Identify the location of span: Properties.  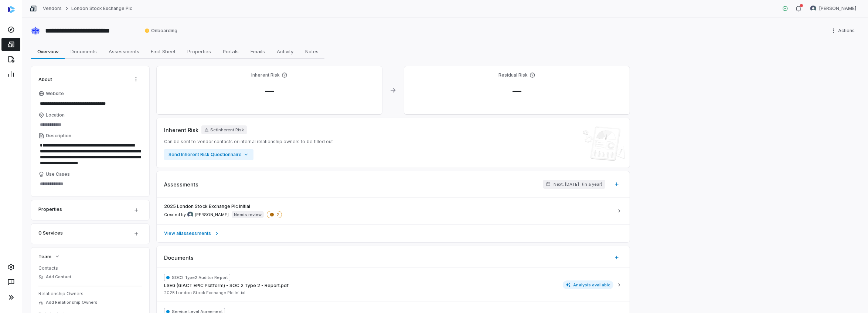
(199, 52).